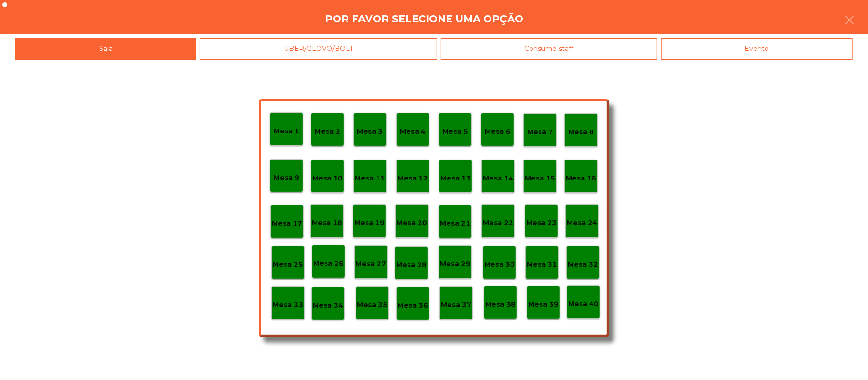 The width and height of the screenshot is (868, 380). What do you see at coordinates (500, 304) in the screenshot?
I see `p: Mesa 38` at bounding box center [500, 304].